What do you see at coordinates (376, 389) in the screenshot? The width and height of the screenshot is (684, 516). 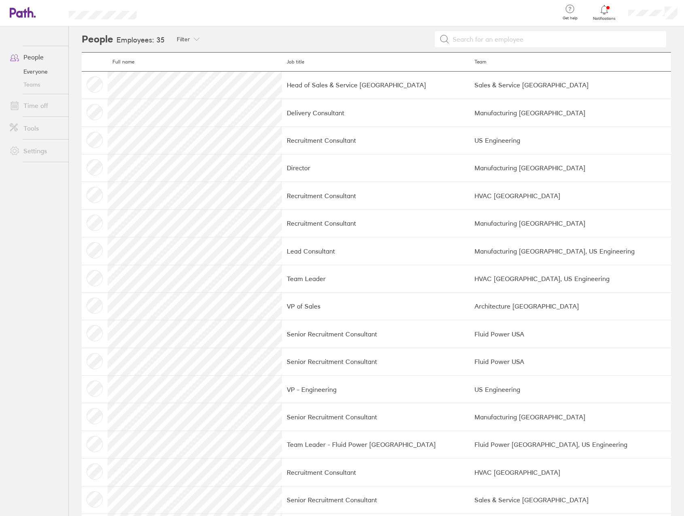 I see `td: VP - Engineering` at bounding box center [376, 389].